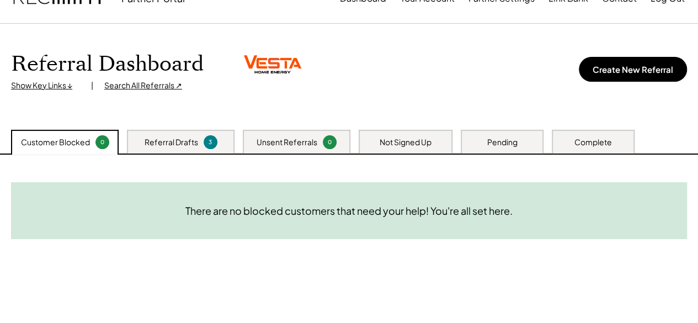 The height and width of the screenshot is (323, 698). Describe the element at coordinates (171, 142) in the screenshot. I see `div: Referral Drafts` at that location.